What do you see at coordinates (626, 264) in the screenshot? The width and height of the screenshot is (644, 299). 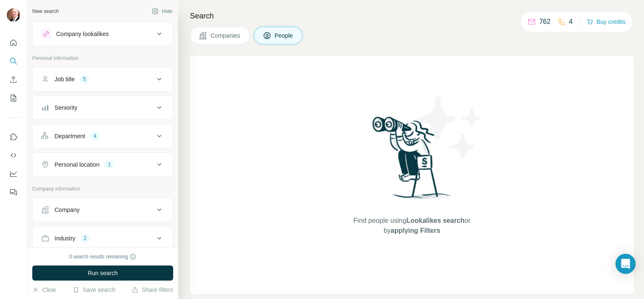 I see `div: Open Intercom Messenger` at bounding box center [626, 264].